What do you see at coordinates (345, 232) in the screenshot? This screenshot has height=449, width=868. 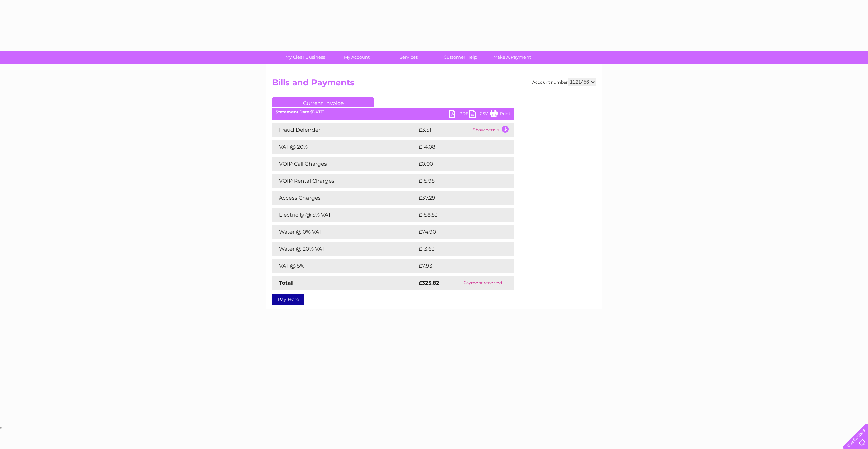 I see `td: Water @ 0% VAT` at bounding box center [345, 232].